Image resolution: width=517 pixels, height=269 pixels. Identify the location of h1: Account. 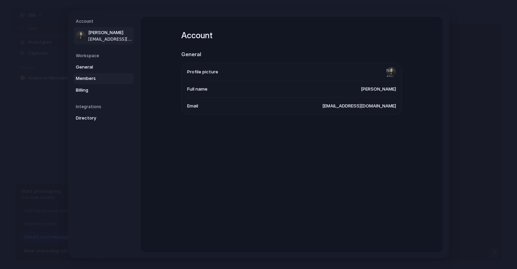
(291, 35).